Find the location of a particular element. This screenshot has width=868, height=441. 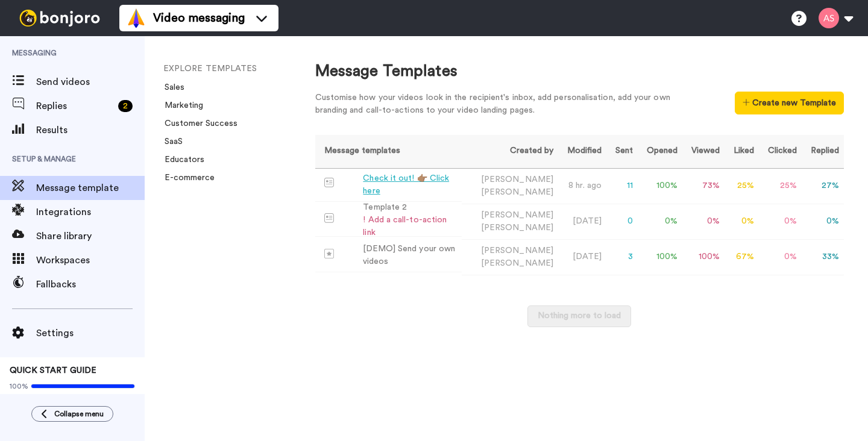

a: Educators is located at coordinates (181, 160).